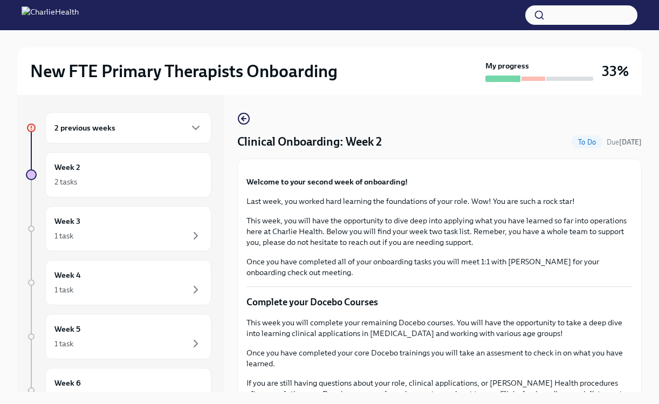 Image resolution: width=659 pixels, height=404 pixels. Describe the element at coordinates (119, 175) in the screenshot. I see `a: Week 22 tasks` at that location.